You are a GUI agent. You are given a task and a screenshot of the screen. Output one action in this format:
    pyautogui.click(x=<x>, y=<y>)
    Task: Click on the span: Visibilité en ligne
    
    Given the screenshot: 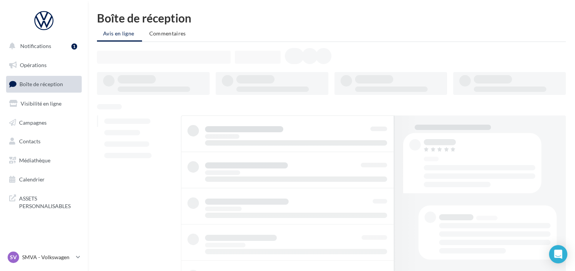 What is the action you would take?
    pyautogui.click(x=41, y=103)
    